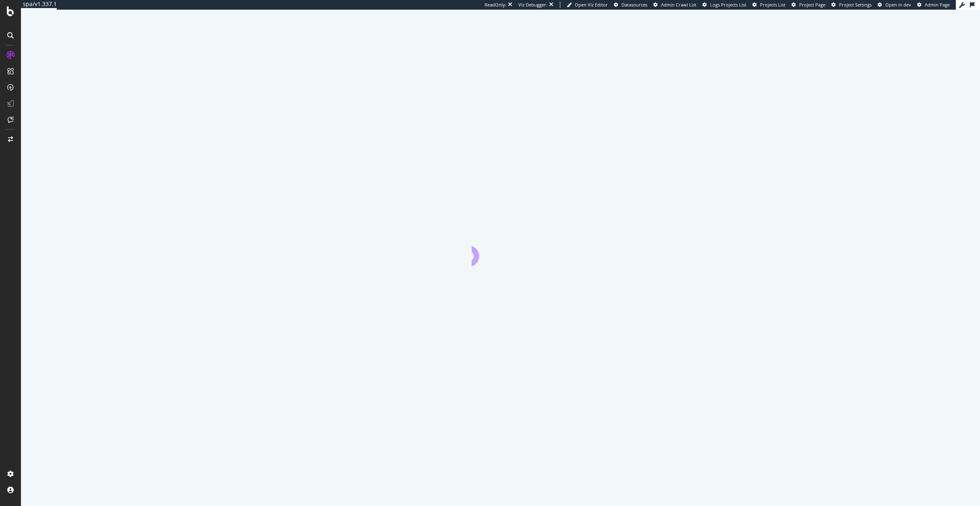  What do you see at coordinates (496, 5) in the screenshot?
I see `div: ReadOnly:` at bounding box center [496, 5].